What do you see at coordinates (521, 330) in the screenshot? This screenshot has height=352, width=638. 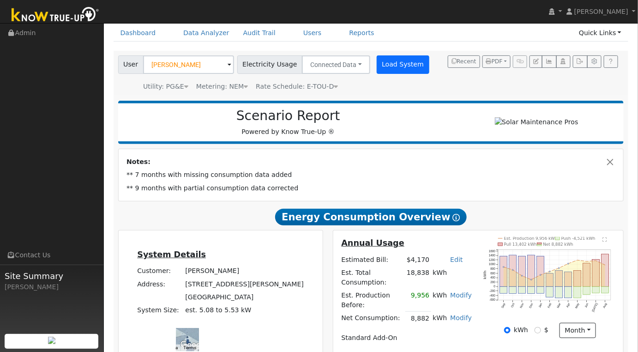 I see `label: kWh` at bounding box center [521, 330].